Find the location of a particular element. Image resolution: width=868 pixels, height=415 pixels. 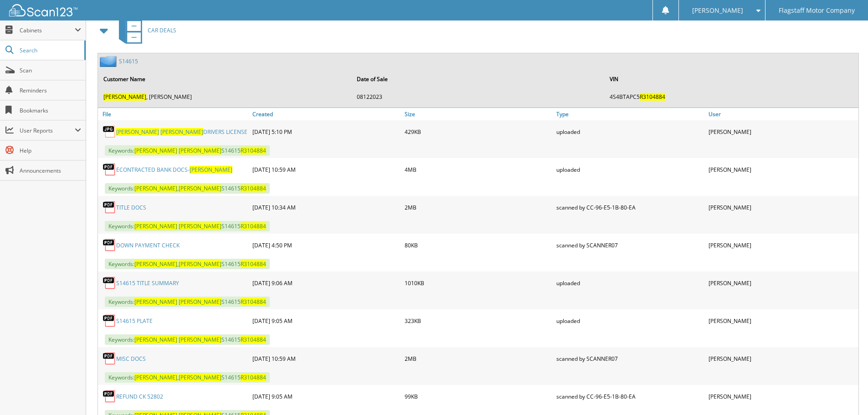

div: Chat Widget is located at coordinates (845, 393).